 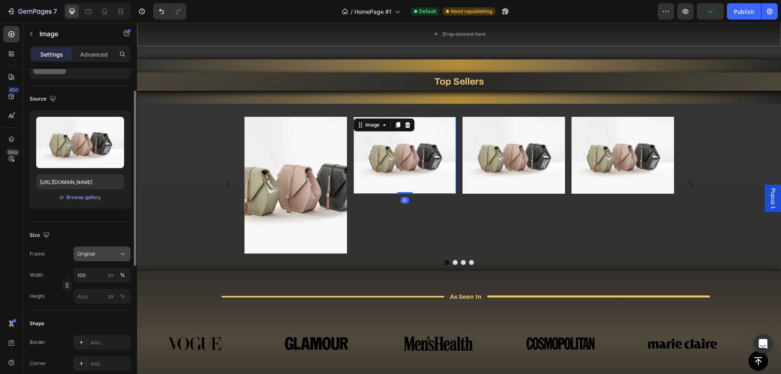 I want to click on input: https://example.com/image.jpg, so click(x=80, y=182).